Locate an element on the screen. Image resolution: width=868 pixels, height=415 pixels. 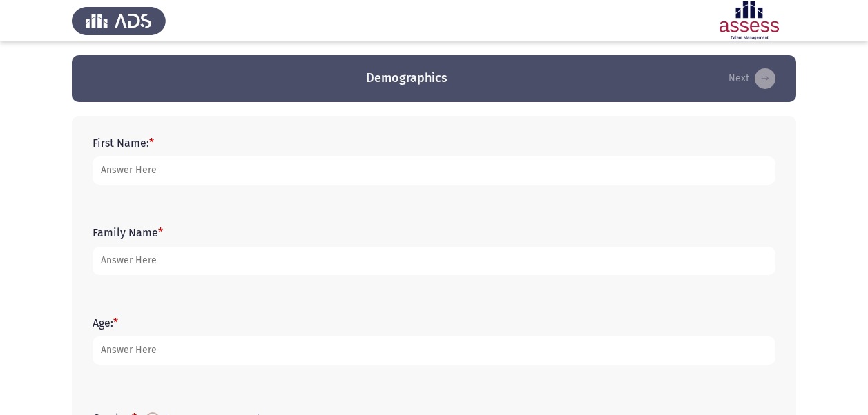
h3: Demographics is located at coordinates (406, 78).